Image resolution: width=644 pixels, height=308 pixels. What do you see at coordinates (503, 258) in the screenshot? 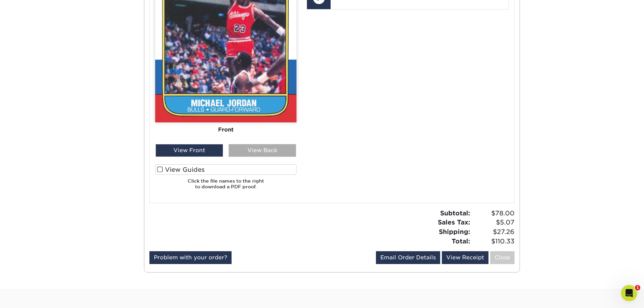
I see `a: Close` at bounding box center [503, 258].